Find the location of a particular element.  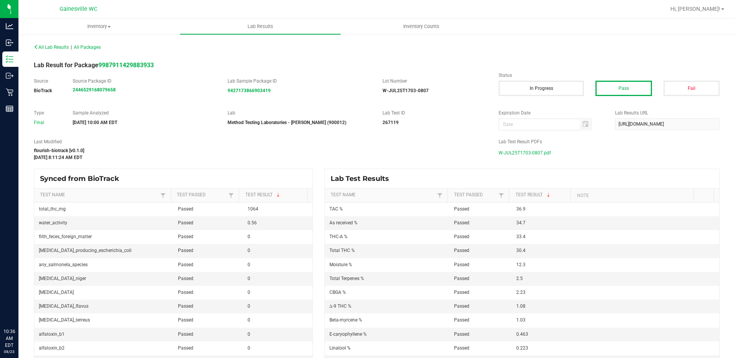

strong: flourish-biotrack [v0.1.0] is located at coordinates (59, 151).